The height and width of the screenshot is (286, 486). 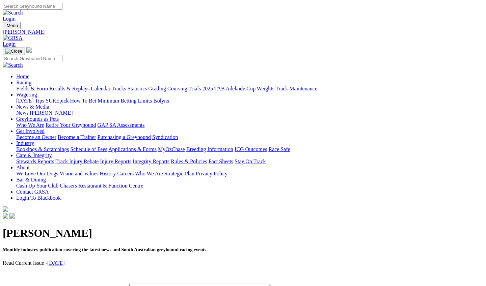 What do you see at coordinates (24, 82) in the screenshot?
I see `a: Racing` at bounding box center [24, 82].